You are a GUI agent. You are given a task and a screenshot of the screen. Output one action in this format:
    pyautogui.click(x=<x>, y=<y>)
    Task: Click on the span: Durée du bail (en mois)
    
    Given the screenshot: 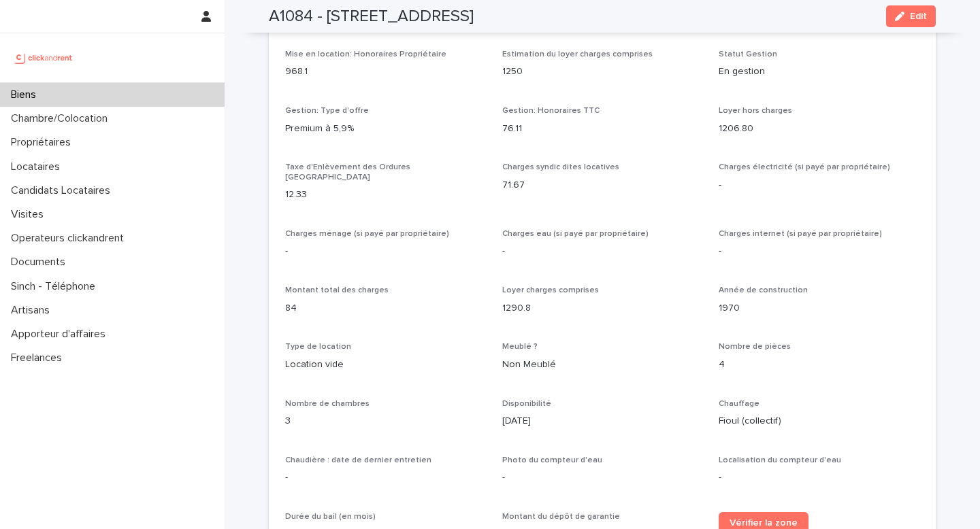 What is the action you would take?
    pyautogui.click(x=330, y=517)
    